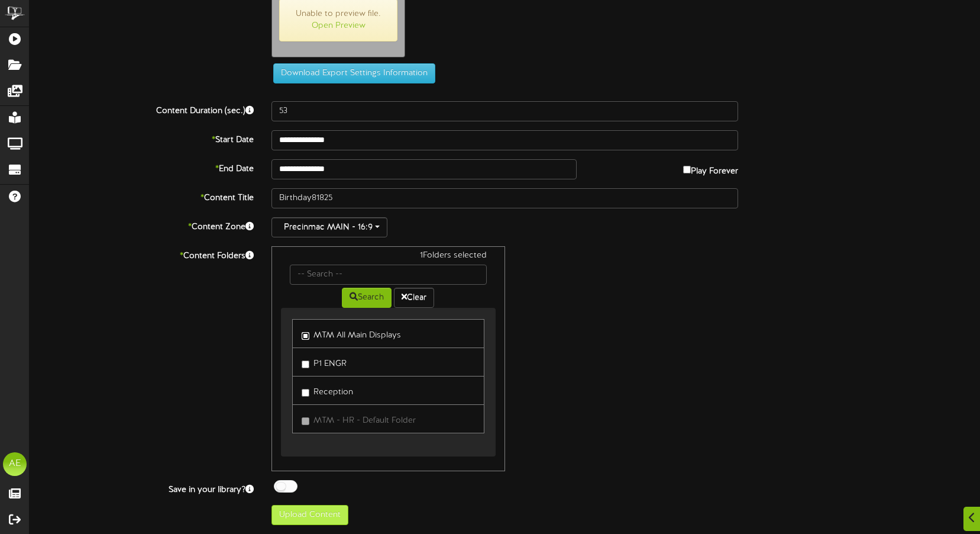 This screenshot has height=534, width=980. I want to click on div: 1 Folders selected, so click(388, 257).